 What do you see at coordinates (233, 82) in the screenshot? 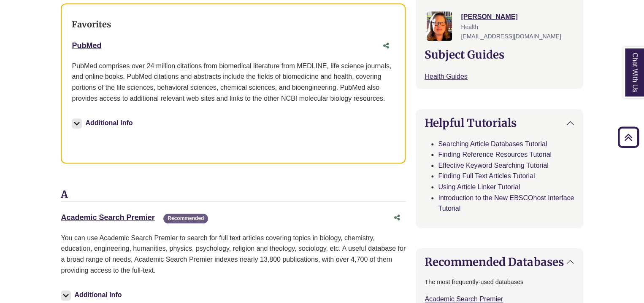
I see `p: PubMed comprises over 24 million citations from biomedical literature from MEDLINE, life science ...` at bounding box center [233, 82].